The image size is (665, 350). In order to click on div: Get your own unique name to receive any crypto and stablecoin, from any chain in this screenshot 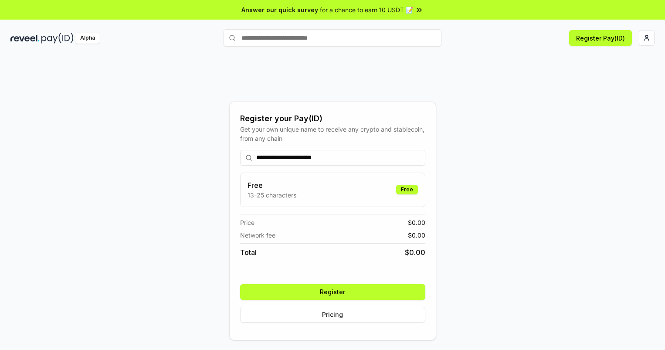, I will do `click(332, 134)`.